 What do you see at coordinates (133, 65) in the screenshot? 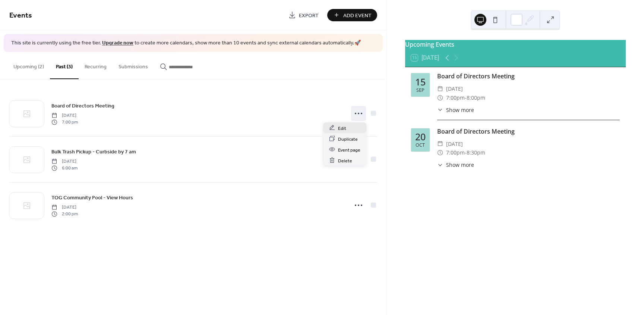
I see `button: Submissions` at bounding box center [133, 65].